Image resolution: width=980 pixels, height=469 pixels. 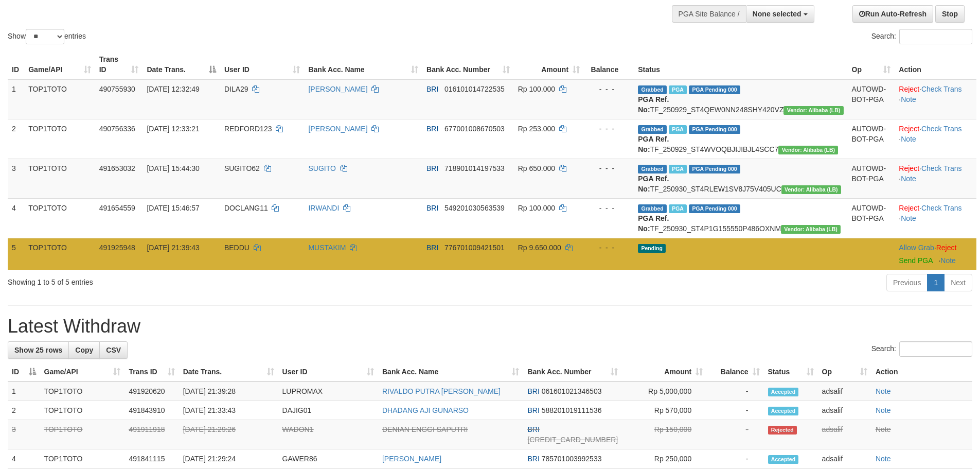 I want to click on span: Copy 677001008670503 to clipboard, so click(x=475, y=129).